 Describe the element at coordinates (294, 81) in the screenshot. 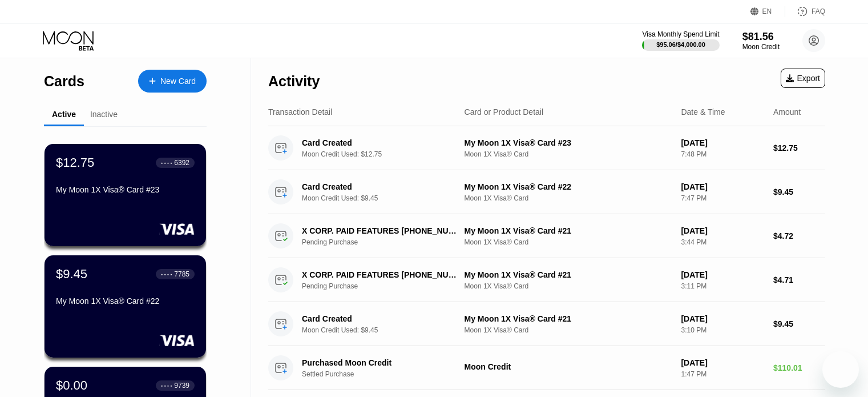

I see `div: Activity` at that location.